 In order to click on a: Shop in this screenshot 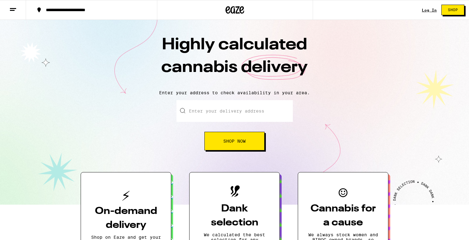, I will do `click(453, 10)`.